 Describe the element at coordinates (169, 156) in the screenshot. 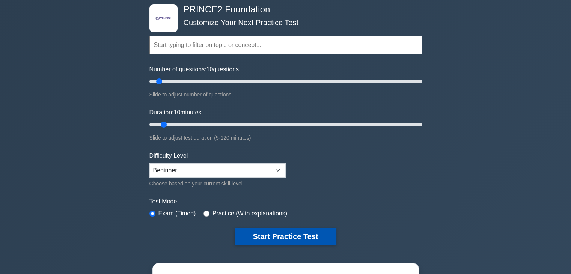

I see `label: Difficulty Level` at that location.